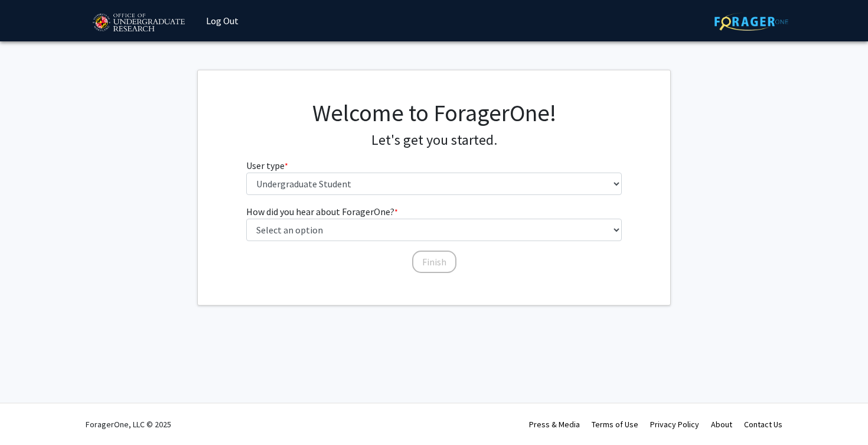 The height and width of the screenshot is (445, 868). What do you see at coordinates (138, 23) in the screenshot?
I see `img: University of Maryland Logo` at bounding box center [138, 23].